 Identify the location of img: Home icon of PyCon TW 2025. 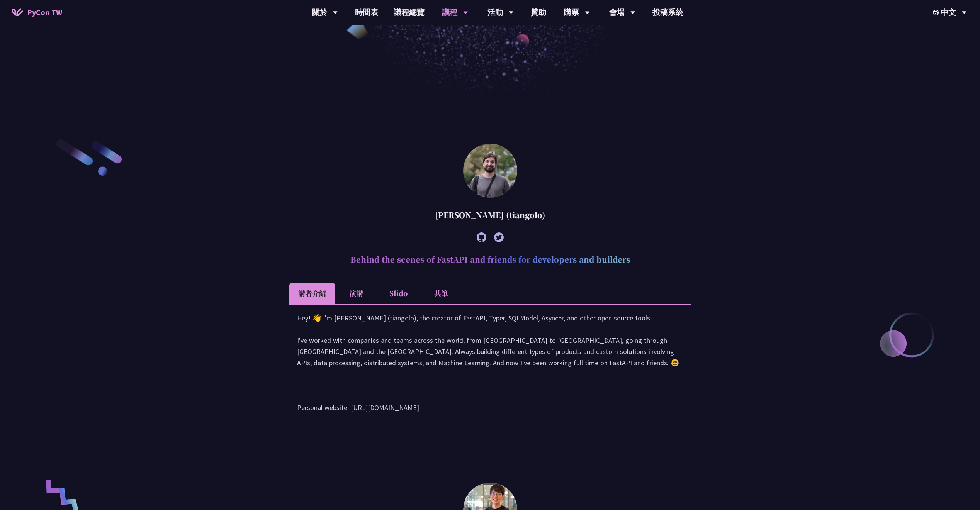
(17, 12).